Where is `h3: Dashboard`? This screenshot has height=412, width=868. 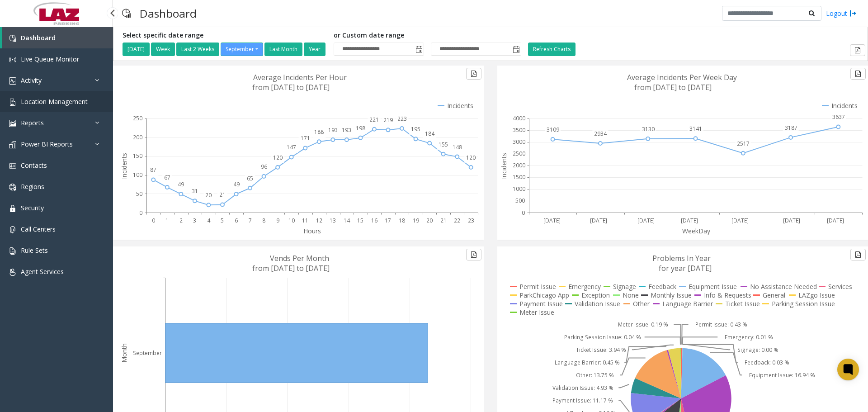 h3: Dashboard is located at coordinates (168, 13).